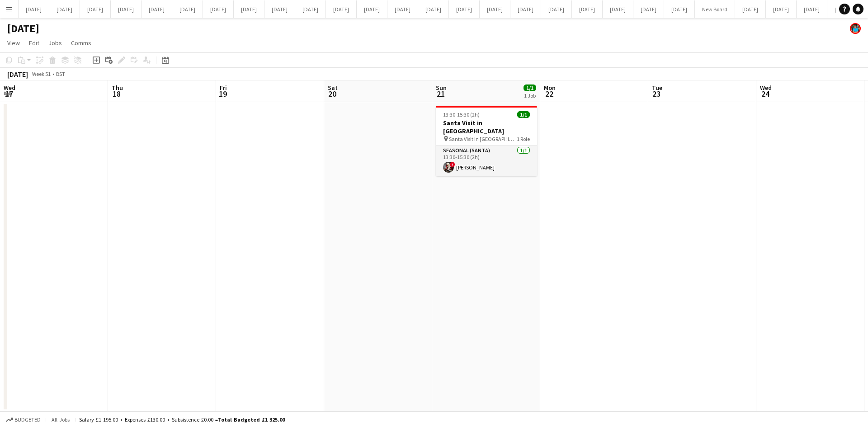  I want to click on span: View, so click(14, 43).